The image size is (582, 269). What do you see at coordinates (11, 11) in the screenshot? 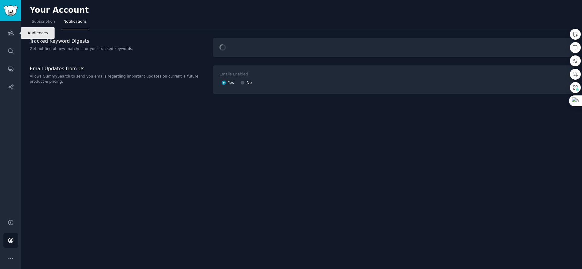
I see `img: GummySearch logo` at bounding box center [11, 11].